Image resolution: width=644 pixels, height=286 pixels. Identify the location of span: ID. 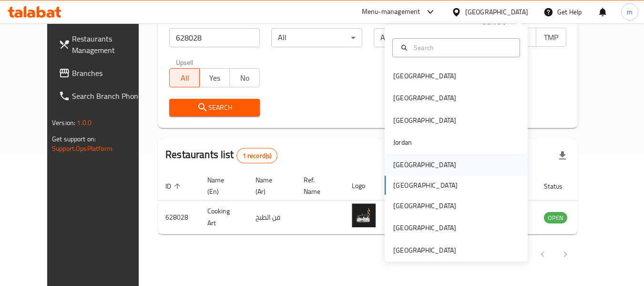
(175, 187).